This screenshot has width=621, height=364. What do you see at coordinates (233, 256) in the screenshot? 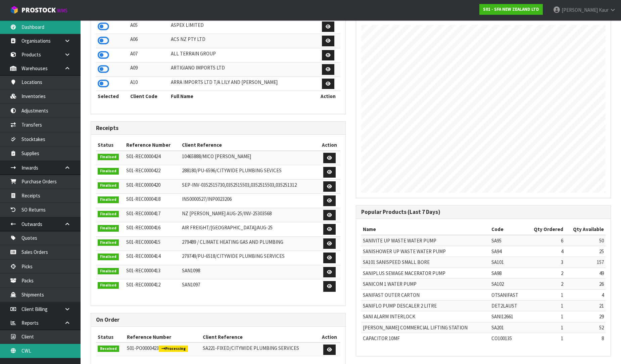
I see `span: 279749/PU-6518/CITYWIDE PLUMBING SERVICES` at bounding box center [233, 256].